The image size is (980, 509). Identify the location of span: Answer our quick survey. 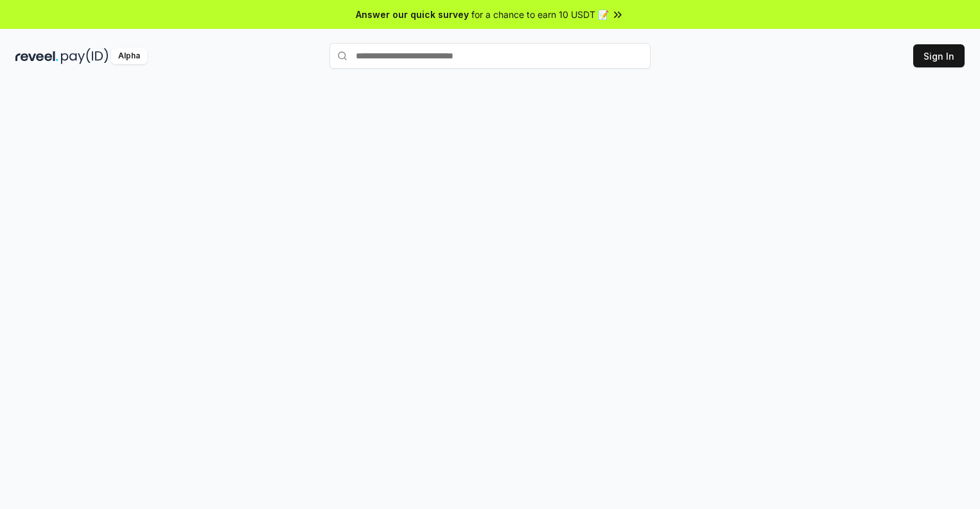
(412, 14).